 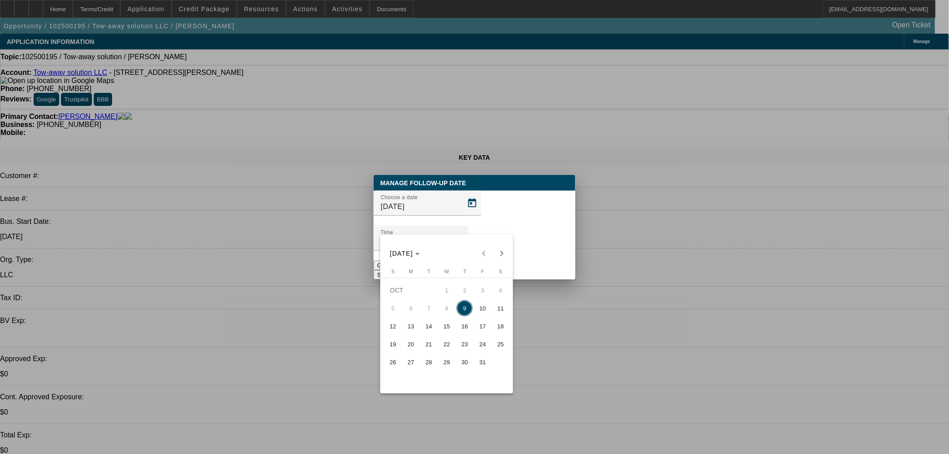 What do you see at coordinates (501, 326) in the screenshot?
I see `button: October 18, 2025` at bounding box center [501, 326].